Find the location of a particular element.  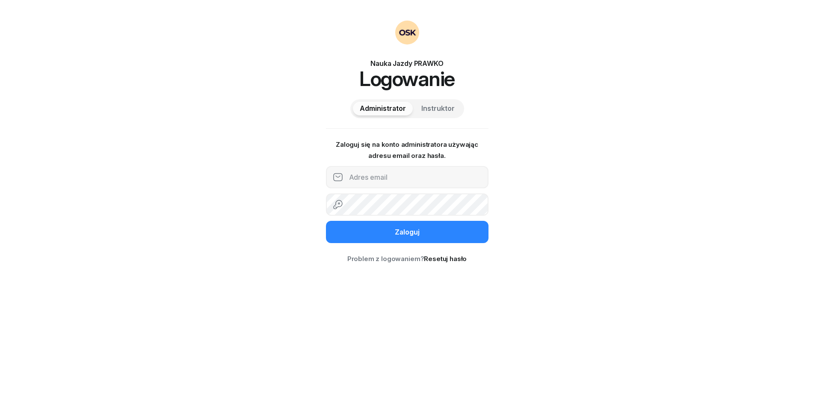

button: Administrator is located at coordinates (383, 109).